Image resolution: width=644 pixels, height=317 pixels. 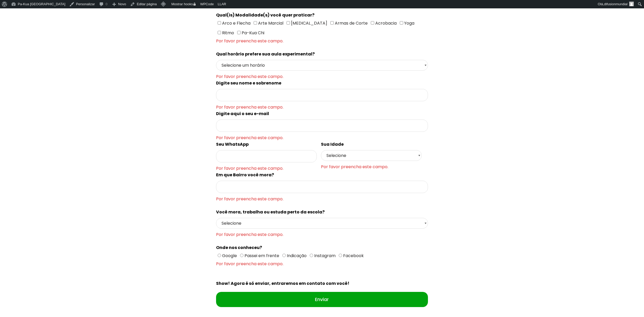 What do you see at coordinates (373, 23) in the screenshot?
I see `input: Acrobacia` at bounding box center [373, 23].